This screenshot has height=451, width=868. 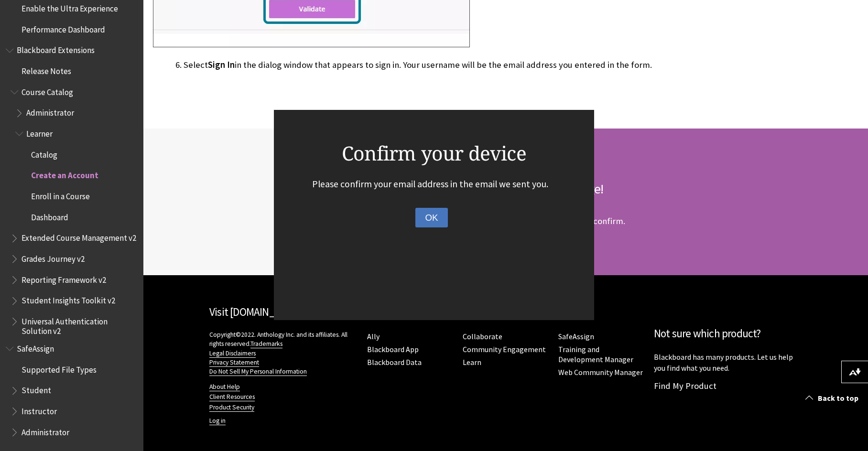 I want to click on span: Grades Journey v2, so click(x=53, y=257).